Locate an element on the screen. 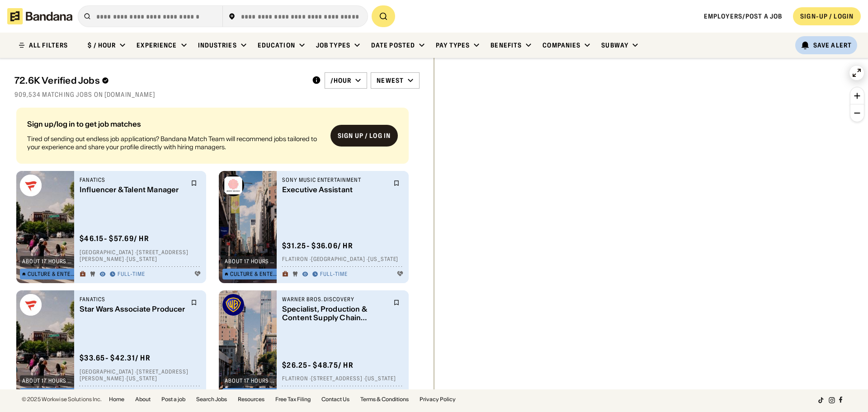 Image resolution: width=868 pixels, height=412 pixels. div: Newest is located at coordinates (390, 81).